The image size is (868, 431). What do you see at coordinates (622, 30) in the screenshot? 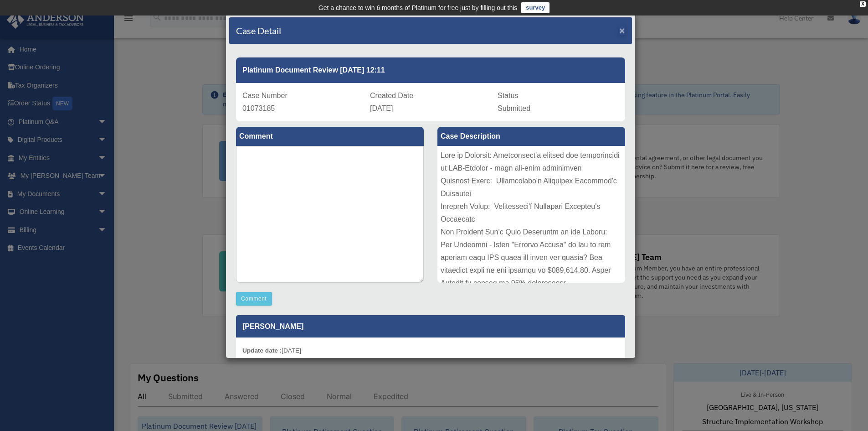
I see `button: Close` at bounding box center [622, 30].